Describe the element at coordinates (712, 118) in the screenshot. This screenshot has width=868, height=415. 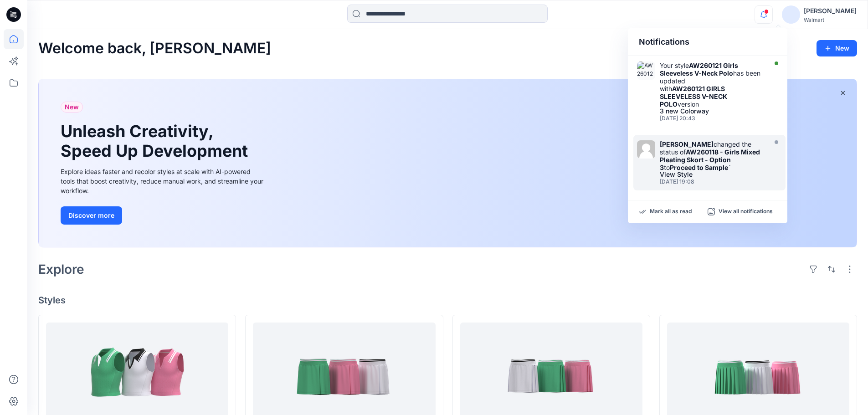
I see `div: Tuesday, July 29, 2025 20:43` at that location.